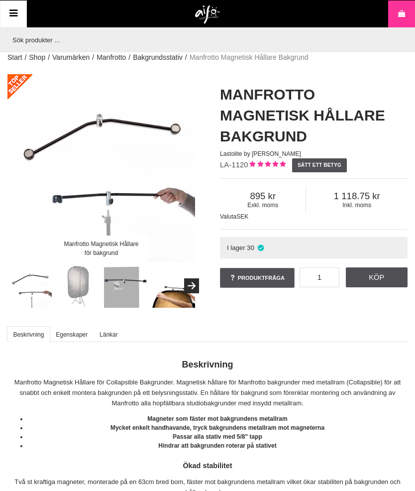  I want to click on img: Manfrotto Magnetisk Hållare för bakgrund, so click(30, 286).